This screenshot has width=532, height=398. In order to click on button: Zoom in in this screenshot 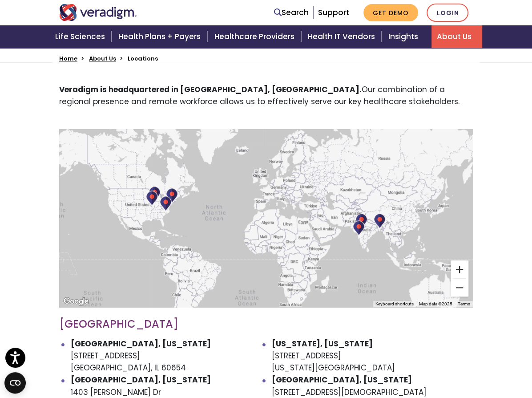, I will do `click(460, 270)`.